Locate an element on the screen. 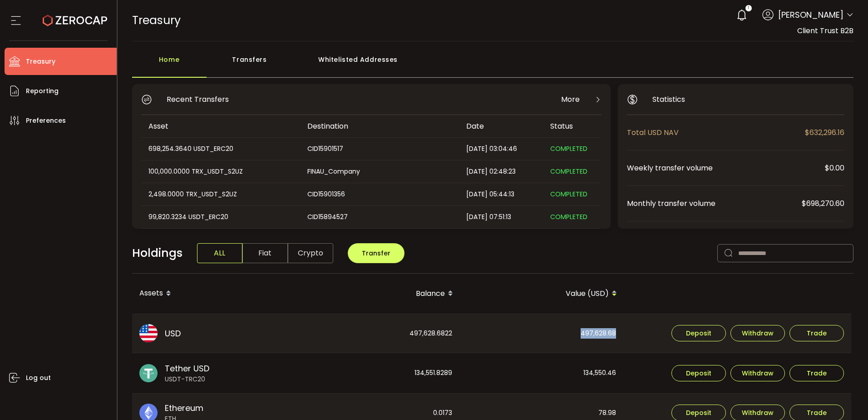  span: Log out is located at coordinates (38, 378).